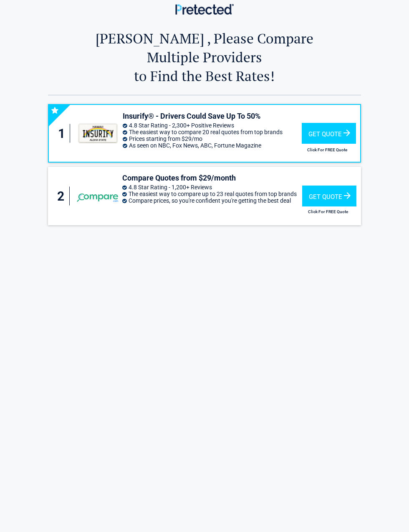 The height and width of the screenshot is (532, 409). I want to click on h3: Compare Quotes from $29/month, so click(212, 177).